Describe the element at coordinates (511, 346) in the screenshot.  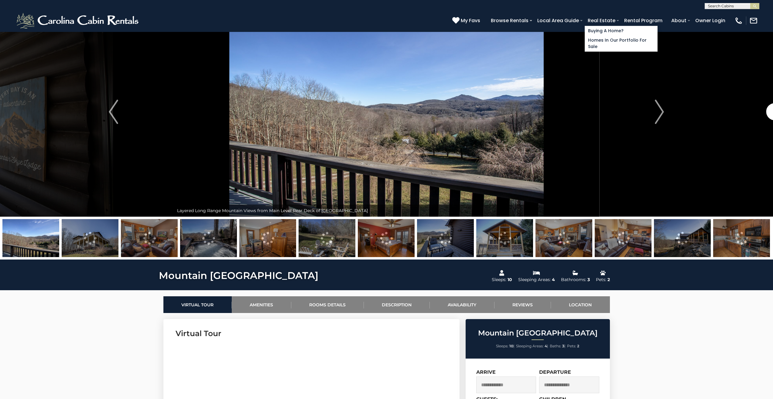
I see `strong: 10` at that location.